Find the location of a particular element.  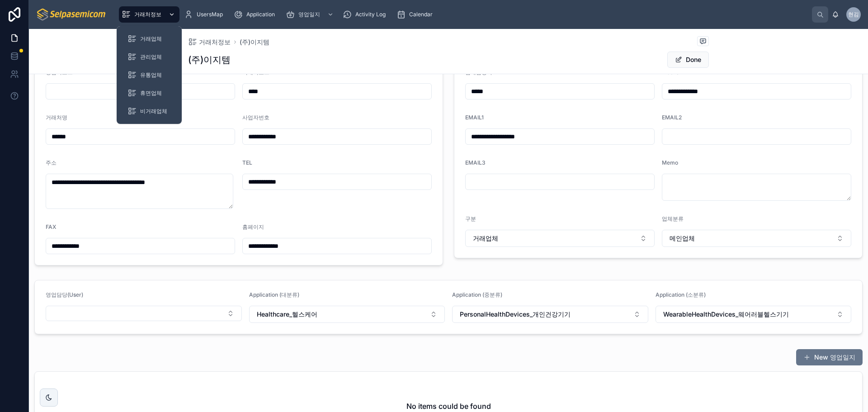

a: Calendar is located at coordinates (416, 15).